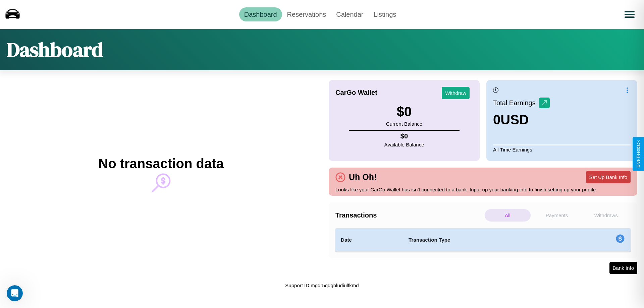 Image resolution: width=644 pixels, height=308 pixels. What do you see at coordinates (483, 189) in the screenshot?
I see `p: Looks like your CarGo Wallet has isn't connected to a bank. Input up your banking info to finish ...` at bounding box center [483, 189].